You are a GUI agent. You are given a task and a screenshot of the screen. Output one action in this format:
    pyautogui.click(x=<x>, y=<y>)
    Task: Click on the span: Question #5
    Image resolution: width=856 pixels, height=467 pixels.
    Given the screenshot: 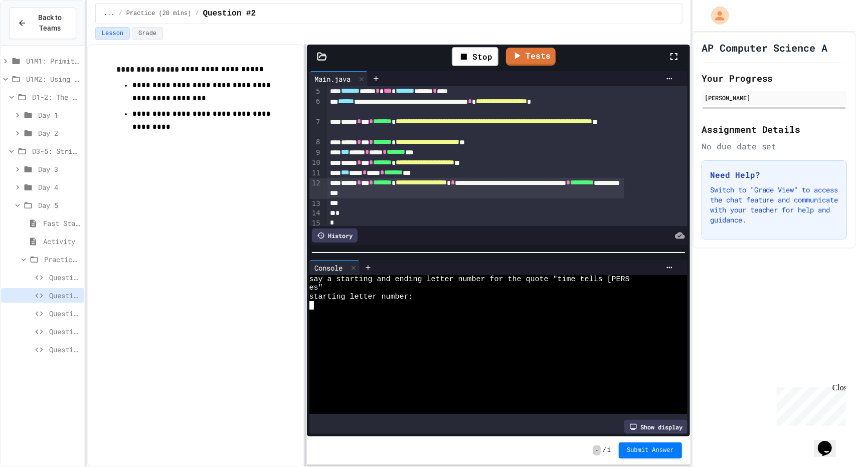 What is the action you would take?
    pyautogui.click(x=65, y=349)
    